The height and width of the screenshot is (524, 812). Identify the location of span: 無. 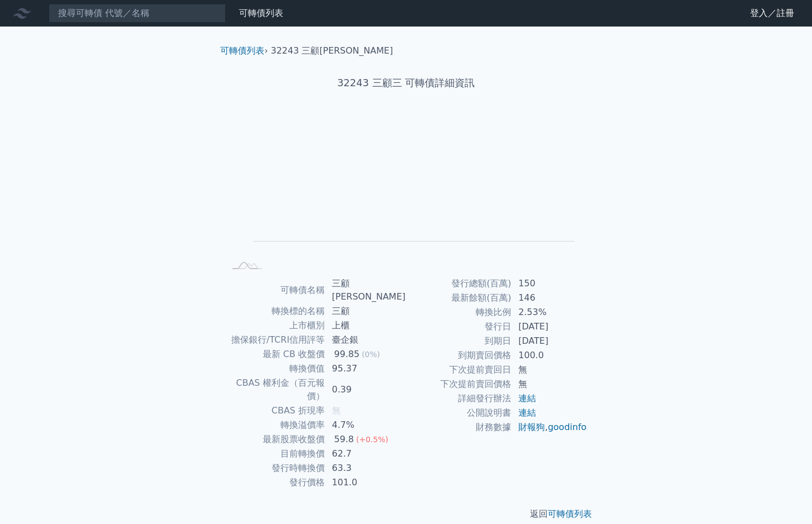
(336, 410).